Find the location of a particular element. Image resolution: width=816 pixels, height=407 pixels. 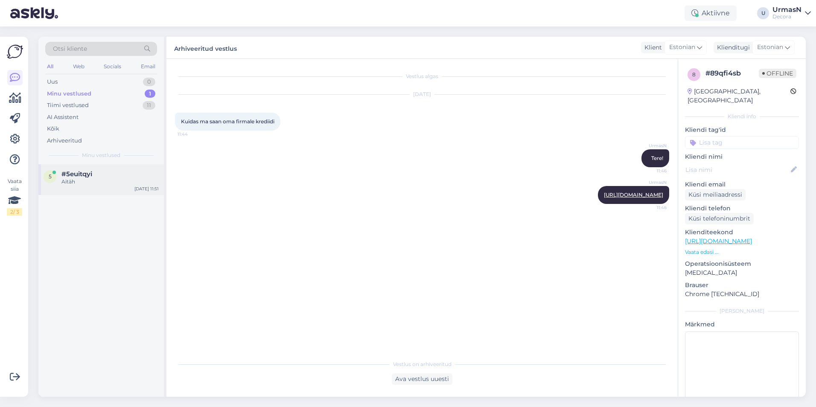

div: U is located at coordinates (764, 13).